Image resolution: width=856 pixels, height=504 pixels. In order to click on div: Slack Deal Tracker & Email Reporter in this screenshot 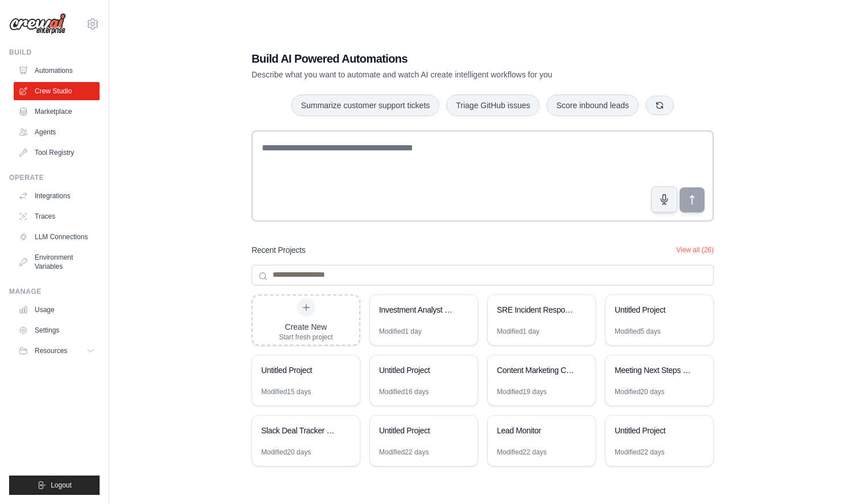, I will do `click(300, 430)`.